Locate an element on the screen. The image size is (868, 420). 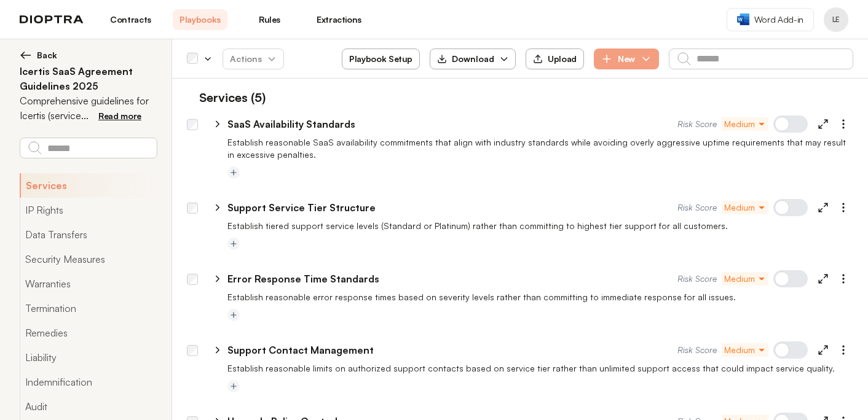
button: Actions is located at coordinates (253, 59).